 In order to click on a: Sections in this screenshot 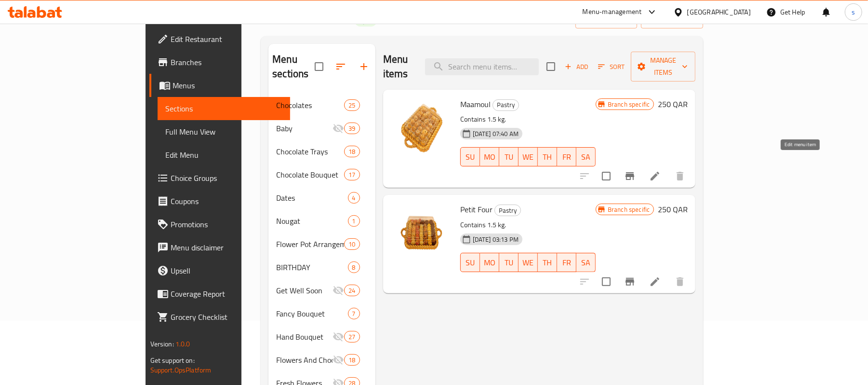, I will do `click(224, 108)`.